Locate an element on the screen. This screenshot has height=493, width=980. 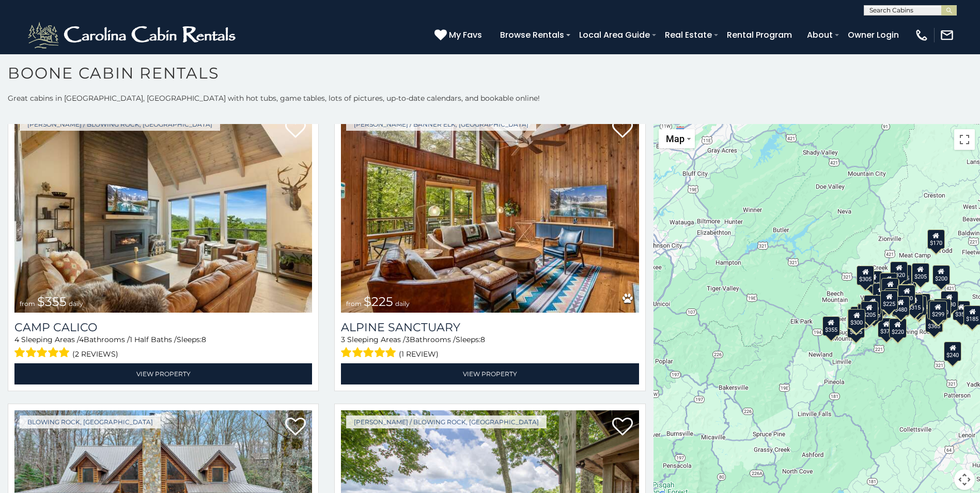
div: $275 is located at coordinates (874, 312).